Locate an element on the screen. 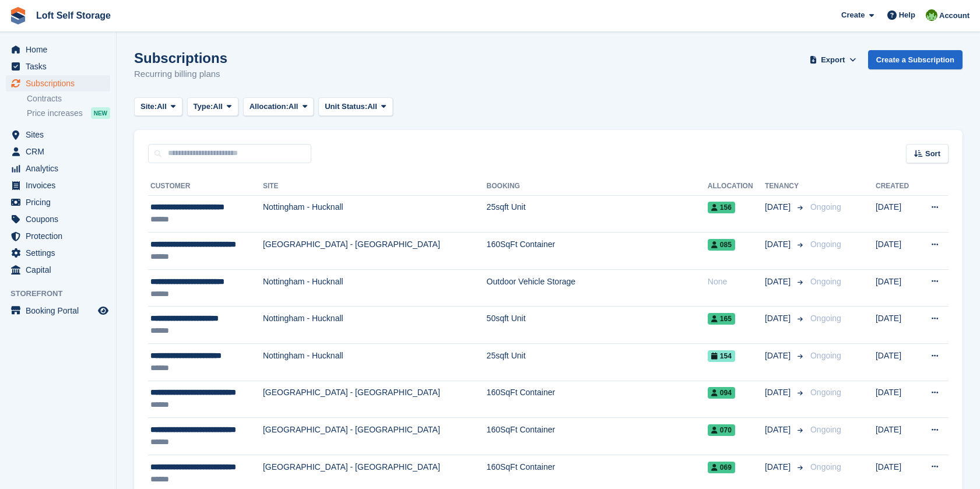 The width and height of the screenshot is (980, 489). span: CRM is located at coordinates (61, 152).